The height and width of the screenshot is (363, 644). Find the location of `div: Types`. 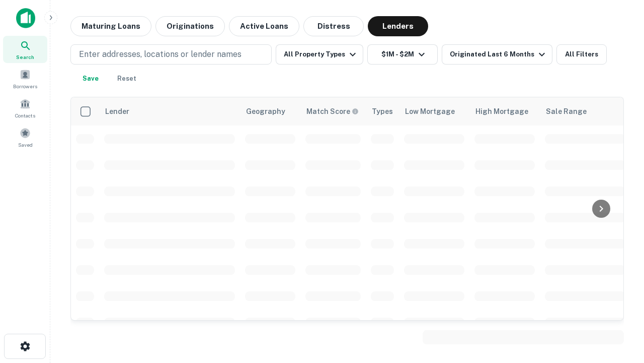

div: Types is located at coordinates (383, 112).